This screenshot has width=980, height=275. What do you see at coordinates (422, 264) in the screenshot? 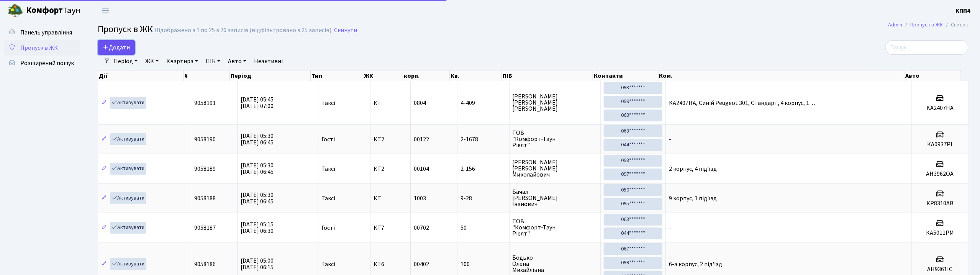
I see `span: 00402` at bounding box center [422, 264].